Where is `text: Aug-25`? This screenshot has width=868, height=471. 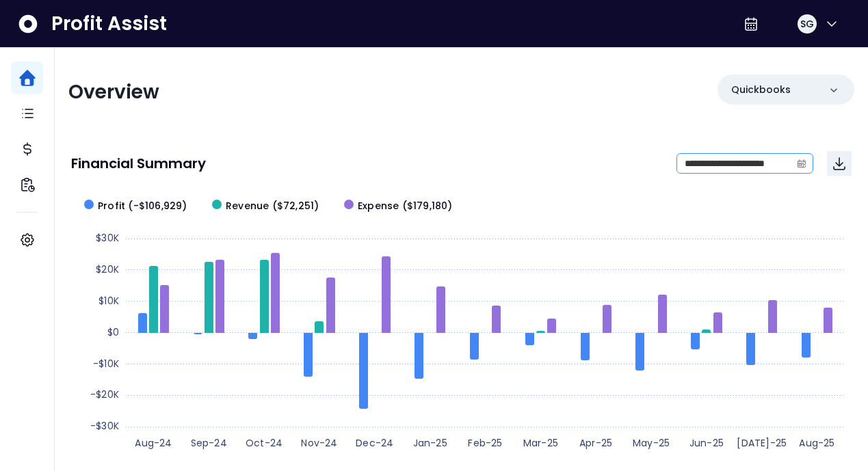
text: Aug-25 is located at coordinates (816, 443).